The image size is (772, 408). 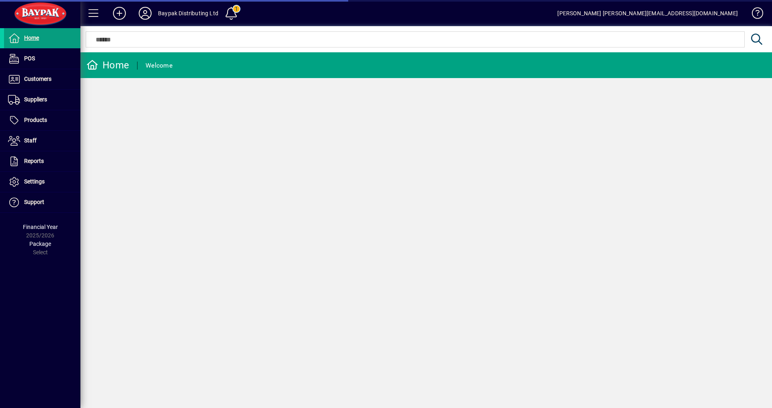 I want to click on div: Baypak Distributing Ltd, so click(x=188, y=13).